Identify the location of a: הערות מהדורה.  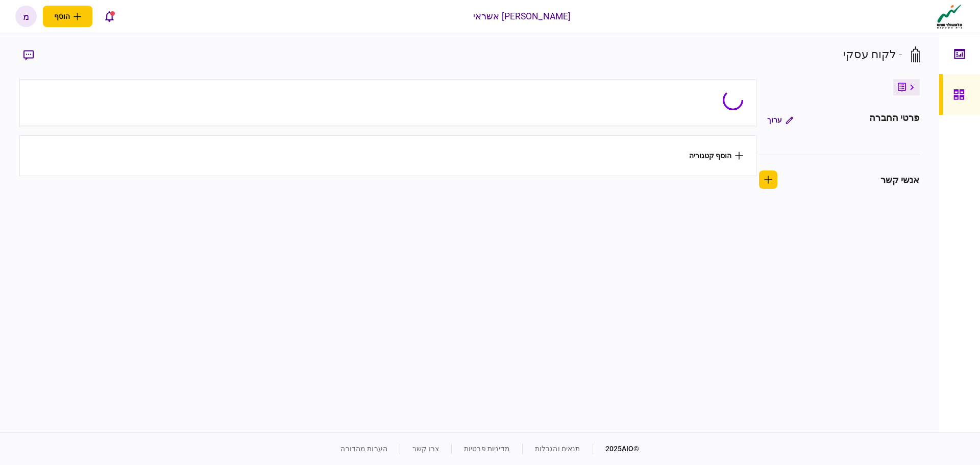
(364, 449).